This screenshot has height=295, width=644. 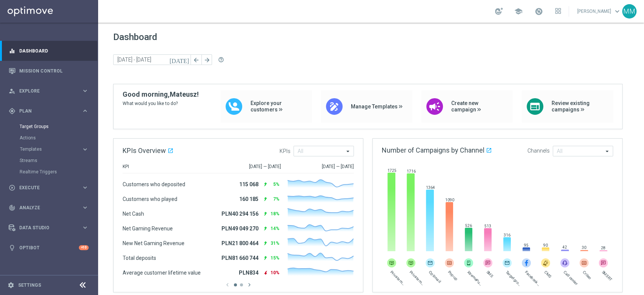 I want to click on div: Streams, so click(x=58, y=160).